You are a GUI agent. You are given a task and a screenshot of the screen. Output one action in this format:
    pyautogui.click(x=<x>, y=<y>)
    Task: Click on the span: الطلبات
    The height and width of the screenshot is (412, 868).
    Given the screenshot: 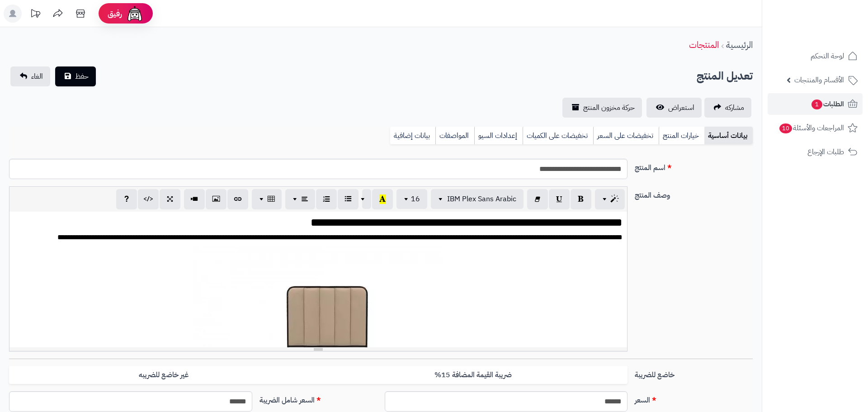 What is the action you would take?
    pyautogui.click(x=827, y=104)
    